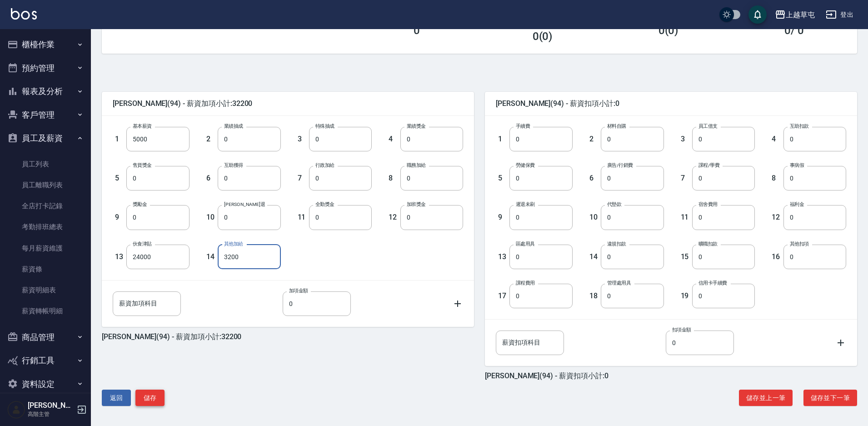 The width and height of the screenshot is (868, 426). I want to click on label: 加班獎金, so click(417, 204).